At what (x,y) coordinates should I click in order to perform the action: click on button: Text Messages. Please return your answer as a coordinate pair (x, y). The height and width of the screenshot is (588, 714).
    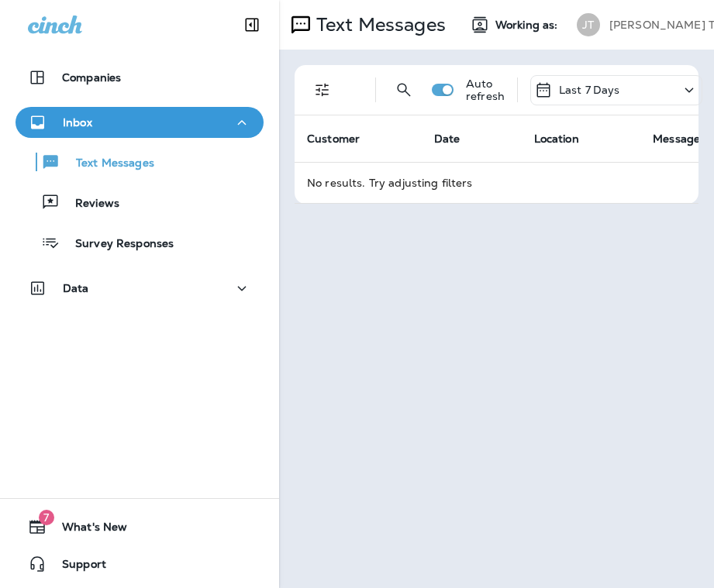
    Looking at the image, I should click on (140, 162).